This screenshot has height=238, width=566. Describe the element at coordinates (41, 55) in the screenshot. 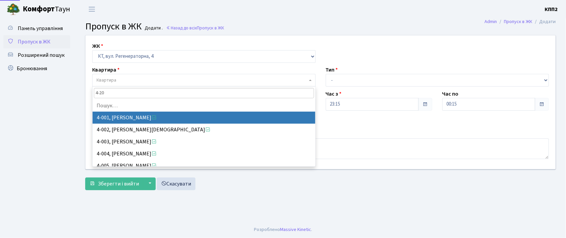

I see `span: Розширений пошук` at that location.